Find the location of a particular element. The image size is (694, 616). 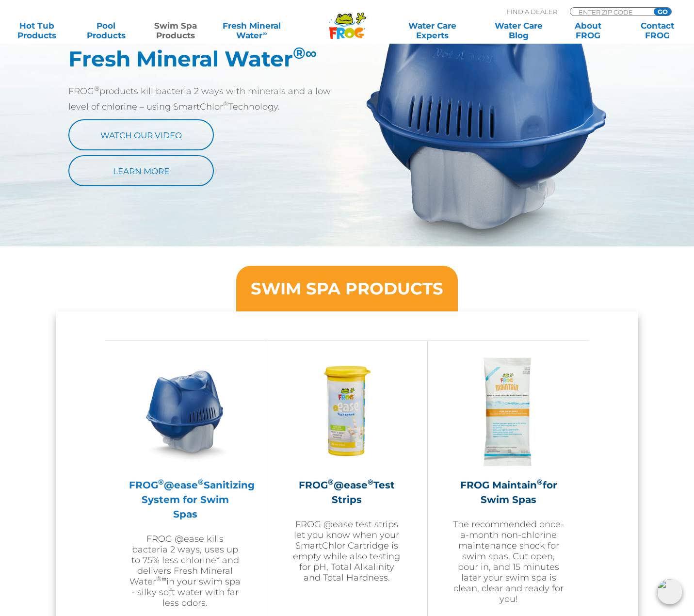

h2: FROG @ease Test Strips is located at coordinates (347, 492).